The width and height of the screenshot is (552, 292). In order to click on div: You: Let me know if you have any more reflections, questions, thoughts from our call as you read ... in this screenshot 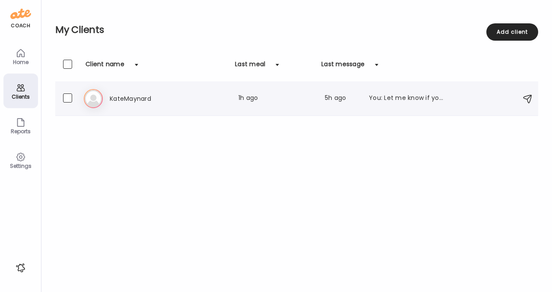, I will do `click(407, 99)`.